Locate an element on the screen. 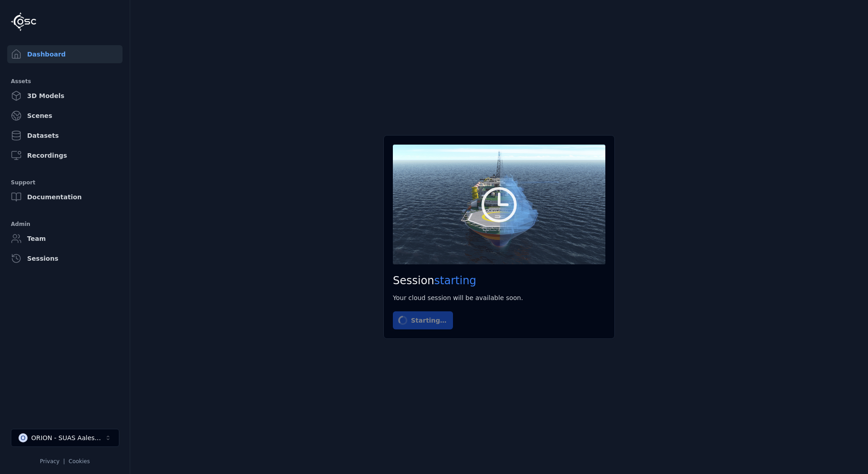  div: Your cloud session will be available soon. is located at coordinates (499, 298).